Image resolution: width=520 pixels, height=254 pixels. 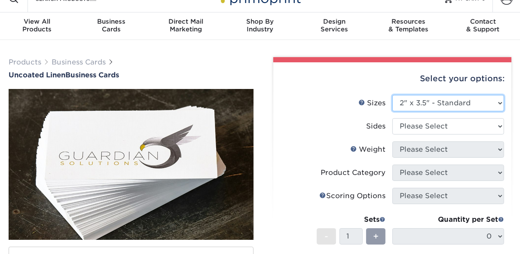 What do you see at coordinates (372, 103) in the screenshot?
I see `div: Sizes` at bounding box center [372, 103].